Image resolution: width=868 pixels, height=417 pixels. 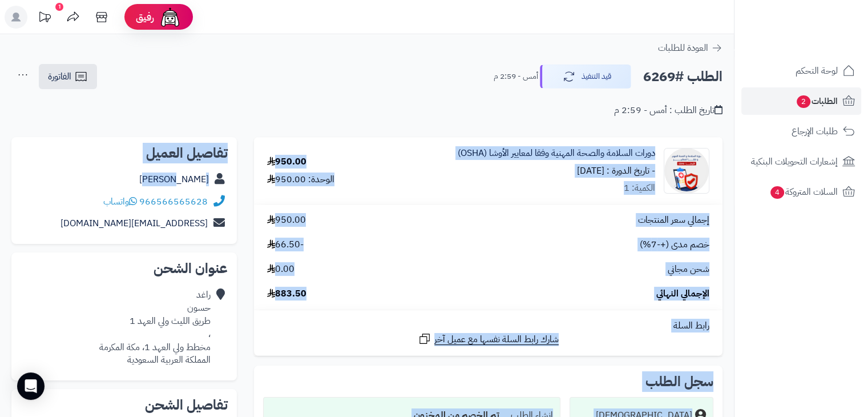 I want to click on a: تحديثات المنصة, so click(x=44, y=18).